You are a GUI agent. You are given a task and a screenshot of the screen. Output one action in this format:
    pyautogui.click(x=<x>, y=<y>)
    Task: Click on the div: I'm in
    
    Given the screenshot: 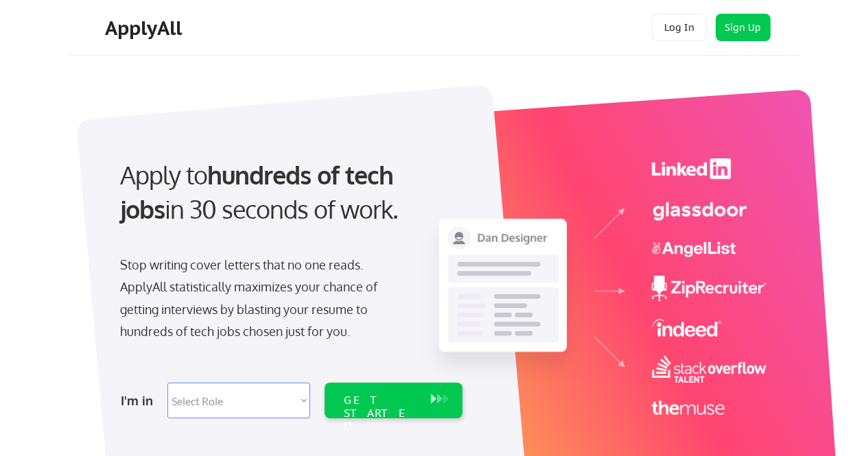 What is the action you would take?
    pyautogui.click(x=140, y=401)
    